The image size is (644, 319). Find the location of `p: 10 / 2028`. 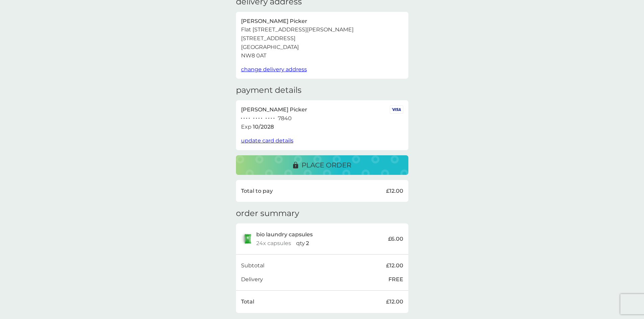

p: 10 / 2028 is located at coordinates (263, 127).